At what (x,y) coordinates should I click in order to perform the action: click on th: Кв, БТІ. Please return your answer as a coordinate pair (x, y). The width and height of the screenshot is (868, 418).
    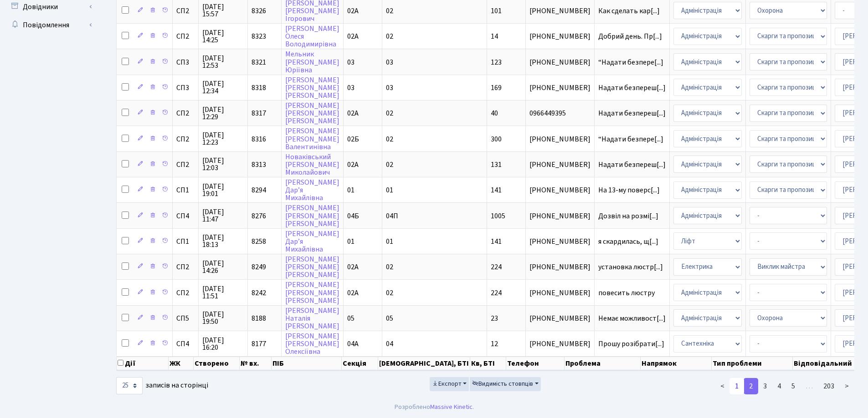
    Looking at the image, I should click on (488, 363).